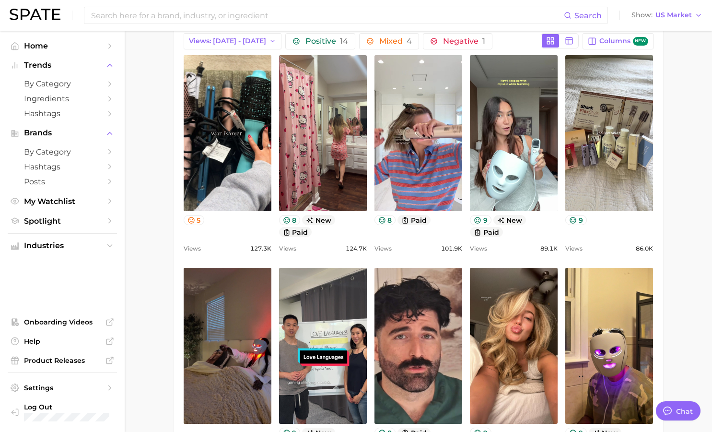 The width and height of the screenshot is (712, 432). Describe the element at coordinates (62, 181) in the screenshot. I see `a: Posts` at that location.